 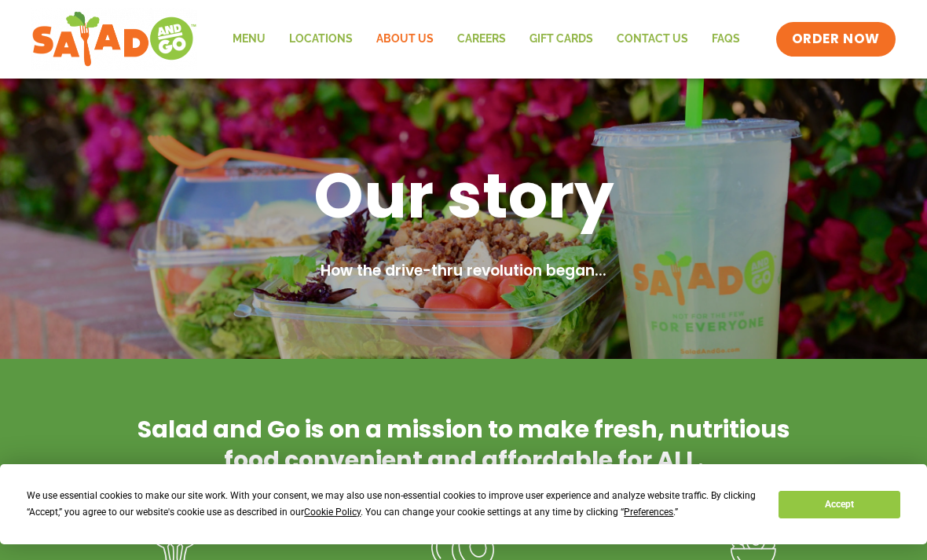 What do you see at coordinates (837, 39) in the screenshot?
I see `a: ORDER NOW` at bounding box center [837, 39].